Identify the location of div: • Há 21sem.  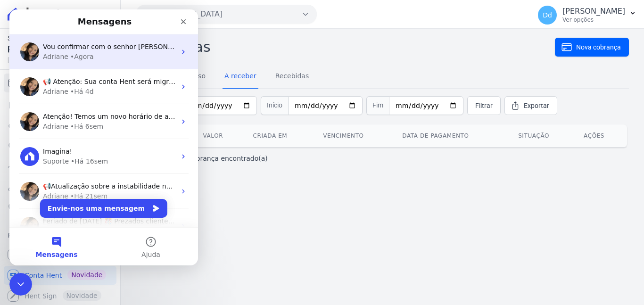
(79, 187).